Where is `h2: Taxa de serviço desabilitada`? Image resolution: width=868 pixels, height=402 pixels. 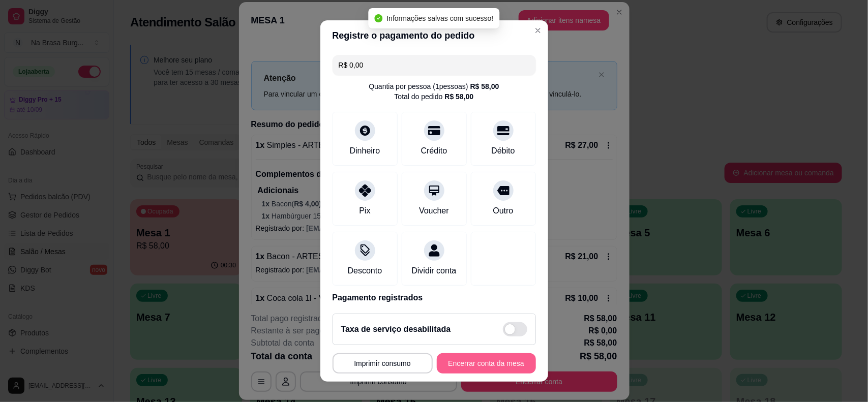
h2: Taxa de serviço desabilitada is located at coordinates (396, 330).